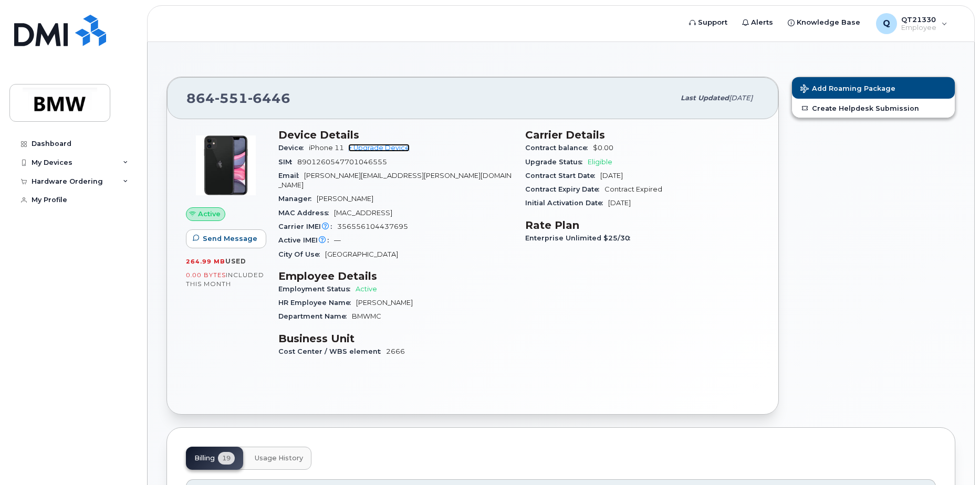 Image resolution: width=980 pixels, height=485 pixels. Describe the element at coordinates (332, 351) in the screenshot. I see `span: Cost Center / WBS element` at that location.